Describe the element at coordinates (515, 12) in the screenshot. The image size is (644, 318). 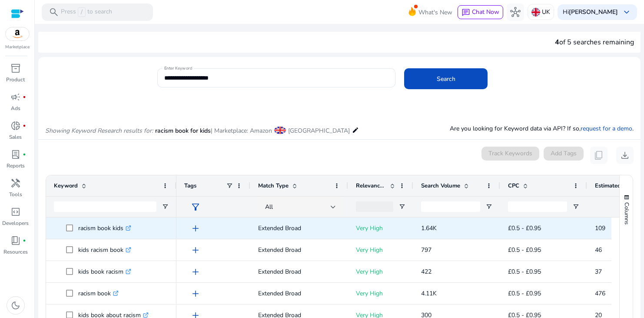
I see `span: hub` at that location.